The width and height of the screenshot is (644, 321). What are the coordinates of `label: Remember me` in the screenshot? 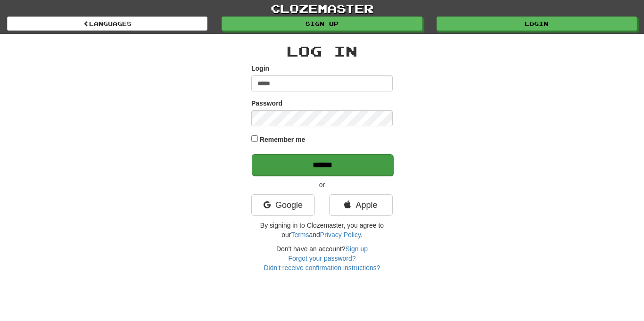 It's located at (282, 140).